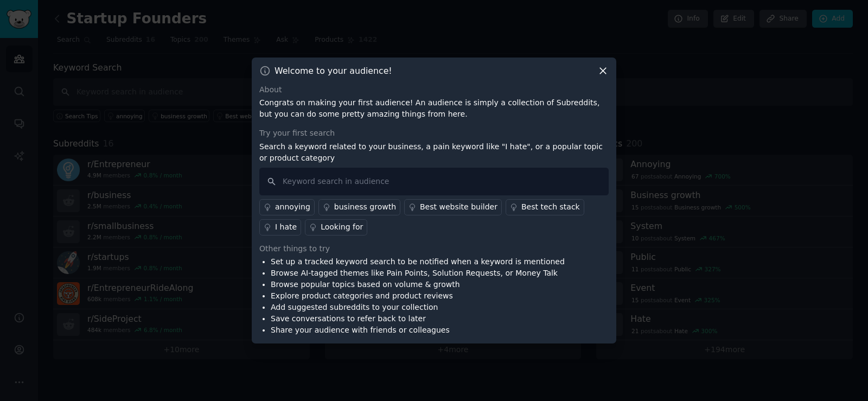  What do you see at coordinates (434, 133) in the screenshot?
I see `div: Try your first search` at bounding box center [434, 133].